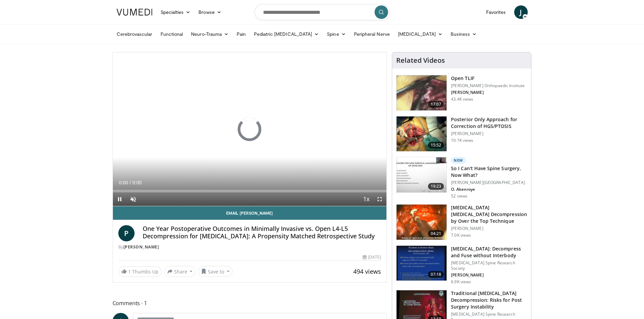  What do you see at coordinates (175, 12) in the screenshot?
I see `a: Specialties` at bounding box center [175, 12].